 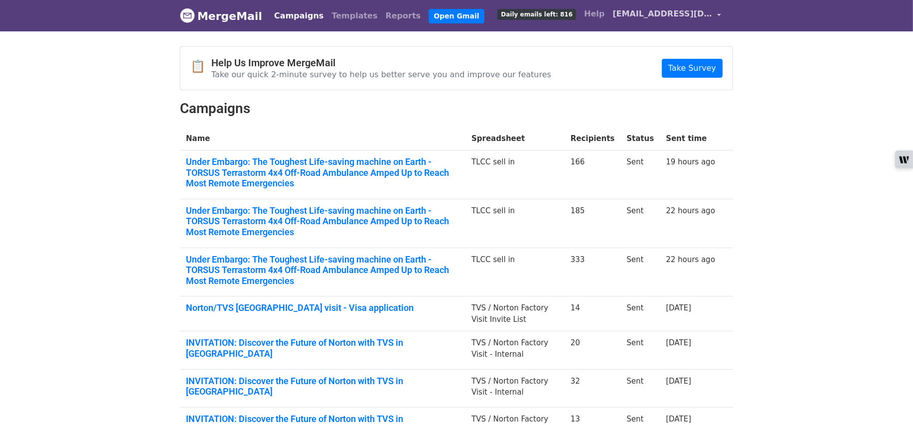 I want to click on a: Open Gmail, so click(x=456, y=16).